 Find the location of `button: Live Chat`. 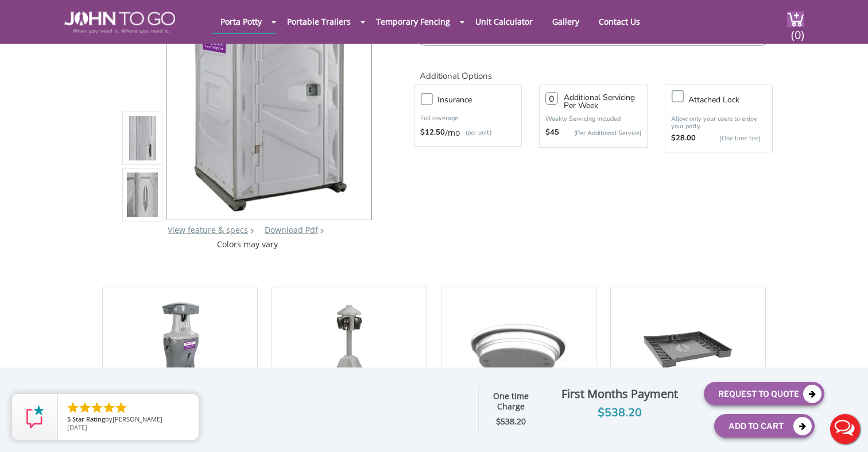

button: Live Chat is located at coordinates (845, 429).